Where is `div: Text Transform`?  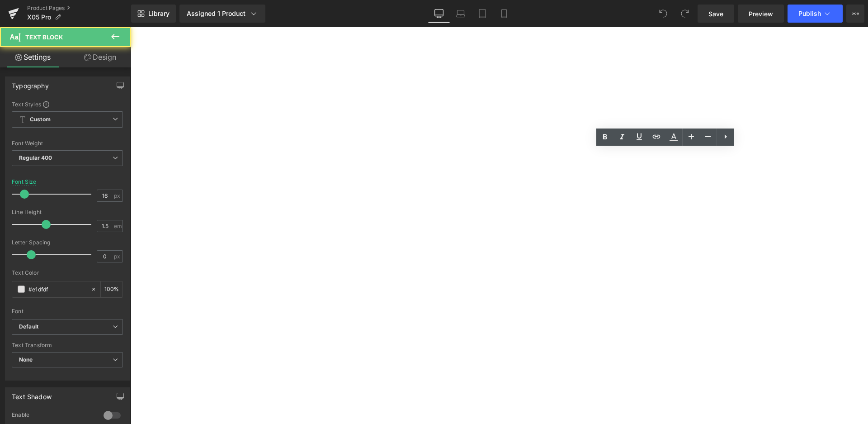
div: Text Transform is located at coordinates (67, 345).